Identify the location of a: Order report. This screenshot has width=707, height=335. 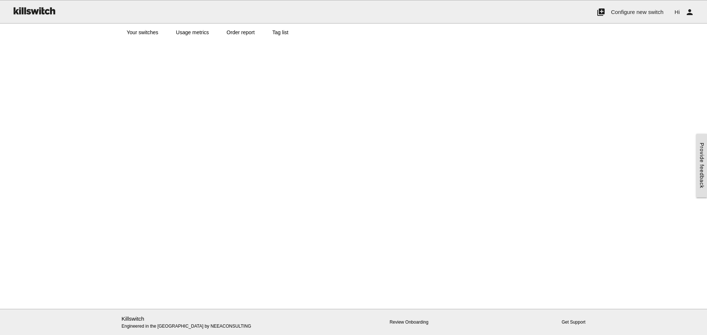
(240, 32).